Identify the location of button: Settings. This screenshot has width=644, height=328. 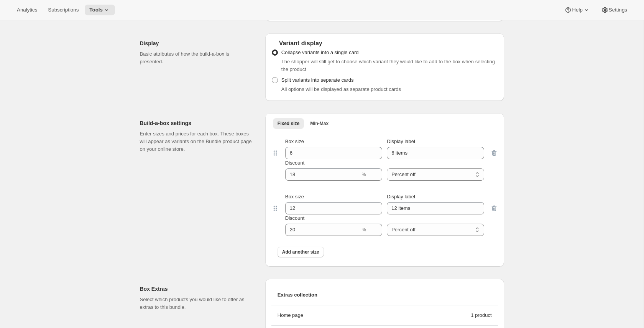
(614, 10).